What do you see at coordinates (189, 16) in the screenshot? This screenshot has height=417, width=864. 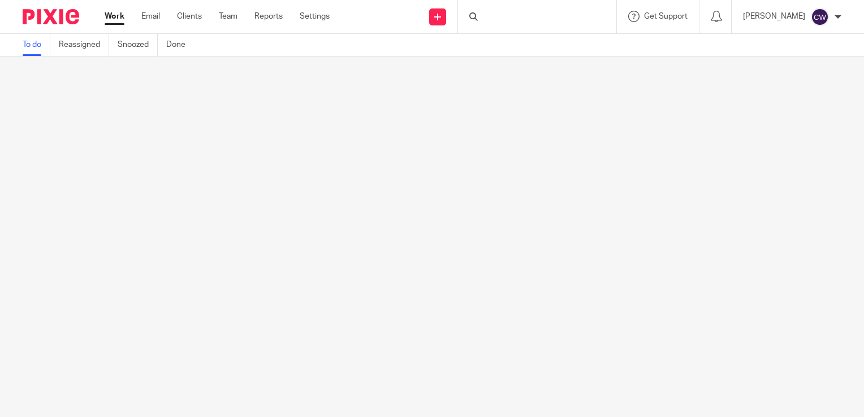 I see `a: Clients` at bounding box center [189, 16].